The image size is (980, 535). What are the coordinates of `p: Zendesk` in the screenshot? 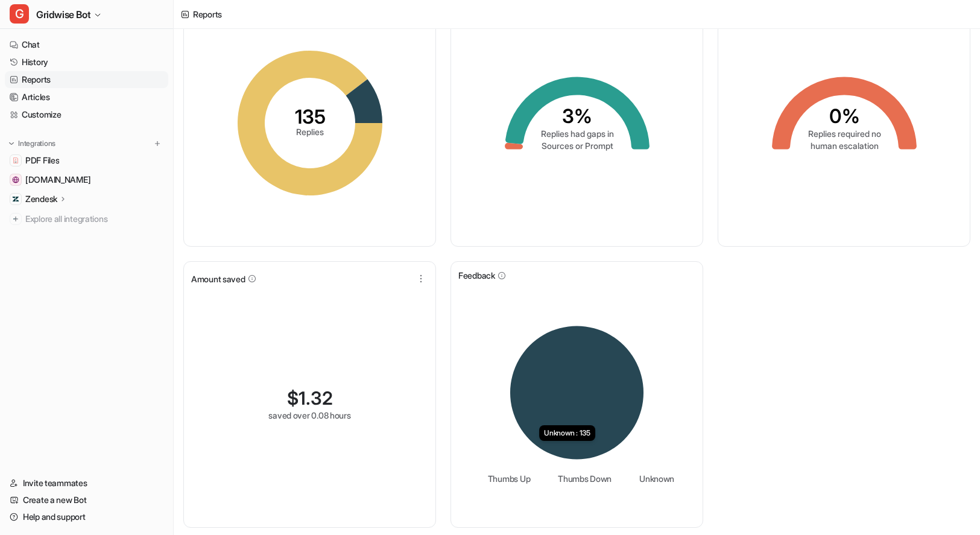 It's located at (41, 199).